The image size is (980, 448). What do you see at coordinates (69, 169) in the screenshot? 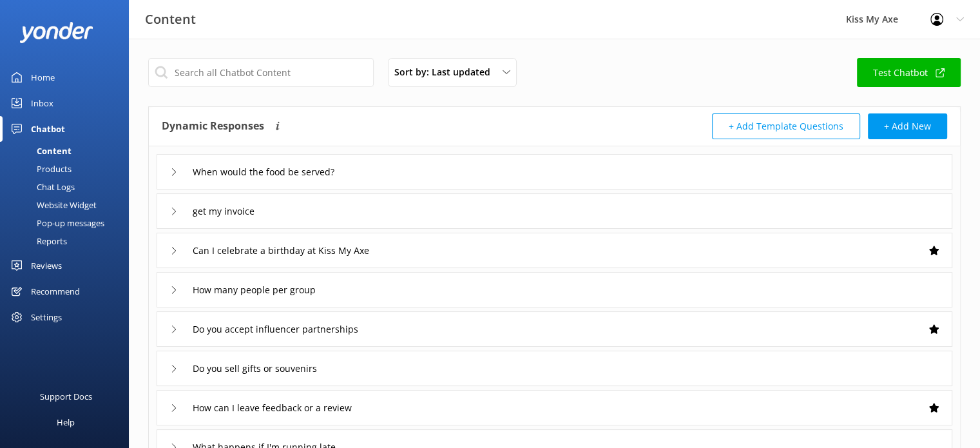
I see `a: Products` at bounding box center [69, 169].